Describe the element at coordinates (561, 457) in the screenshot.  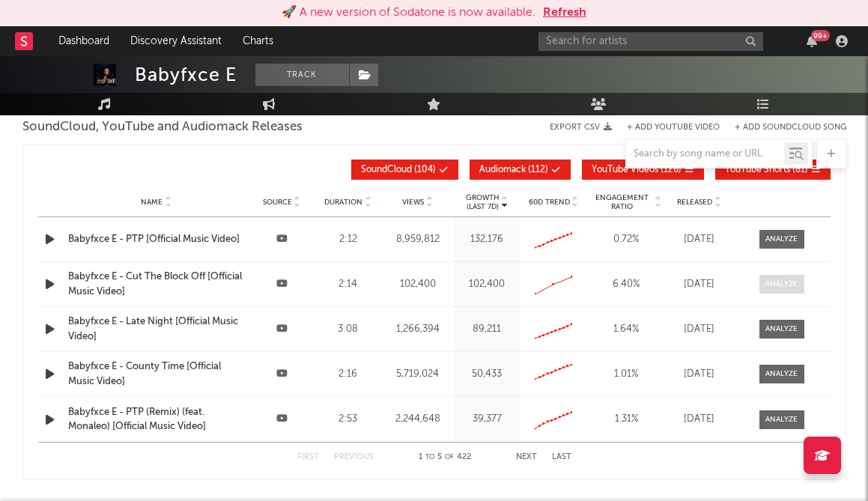
I see `button: Last` at that location.